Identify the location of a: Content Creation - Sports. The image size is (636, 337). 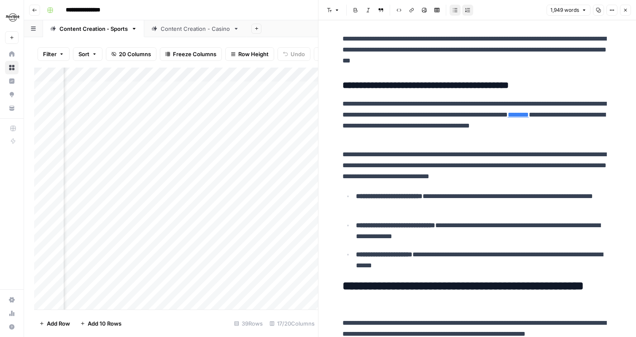
(94, 29).